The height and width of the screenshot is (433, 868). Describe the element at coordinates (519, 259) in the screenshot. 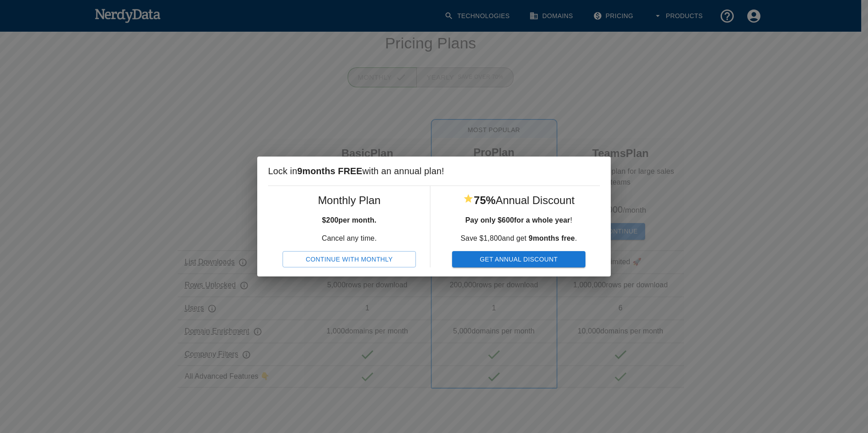

I see `button: Get Annual Discount` at that location.